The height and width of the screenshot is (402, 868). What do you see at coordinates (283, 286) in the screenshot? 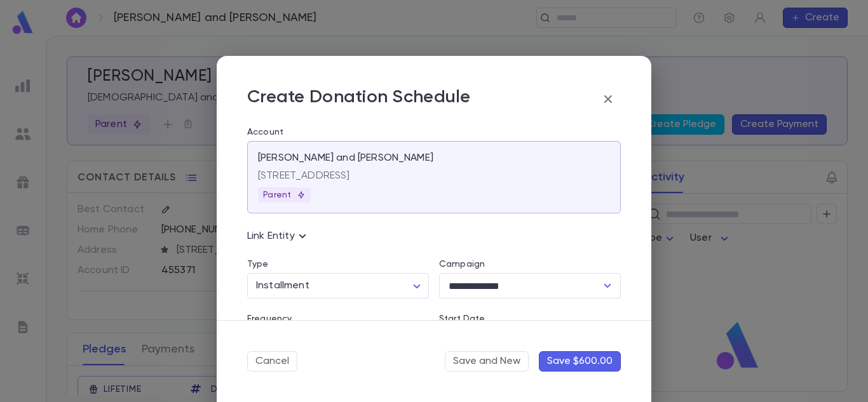
I see `span: Installment` at bounding box center [283, 286].